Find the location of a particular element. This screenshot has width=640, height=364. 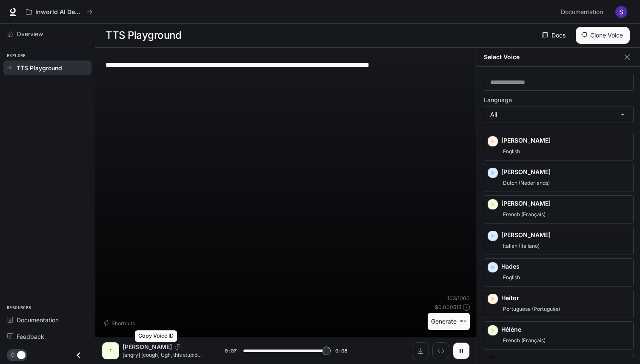

p: Language is located at coordinates (498, 100).